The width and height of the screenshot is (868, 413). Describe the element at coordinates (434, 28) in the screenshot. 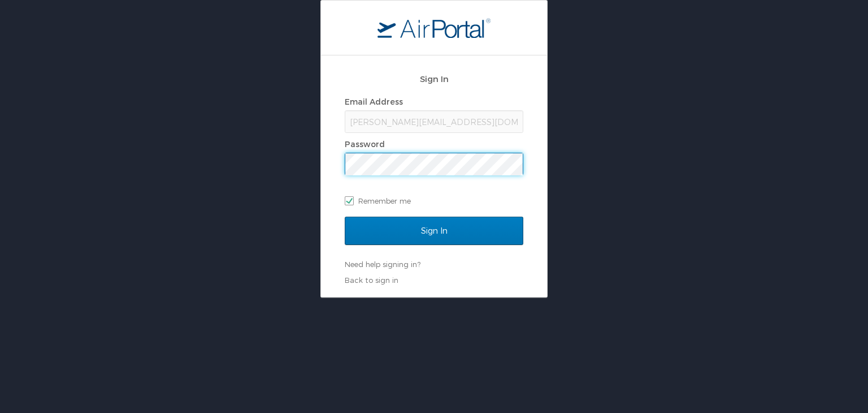

I see `img: logo` at that location.